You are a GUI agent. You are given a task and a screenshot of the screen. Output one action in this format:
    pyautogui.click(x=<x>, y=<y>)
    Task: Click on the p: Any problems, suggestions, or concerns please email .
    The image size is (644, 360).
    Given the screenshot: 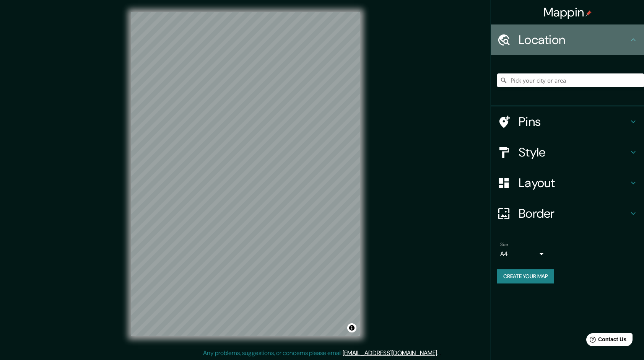 What is the action you would take?
    pyautogui.click(x=321, y=353)
    